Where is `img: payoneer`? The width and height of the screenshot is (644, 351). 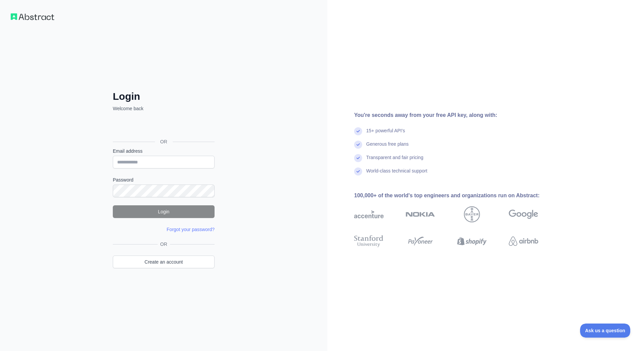
img: payoneer is located at coordinates (420, 241).